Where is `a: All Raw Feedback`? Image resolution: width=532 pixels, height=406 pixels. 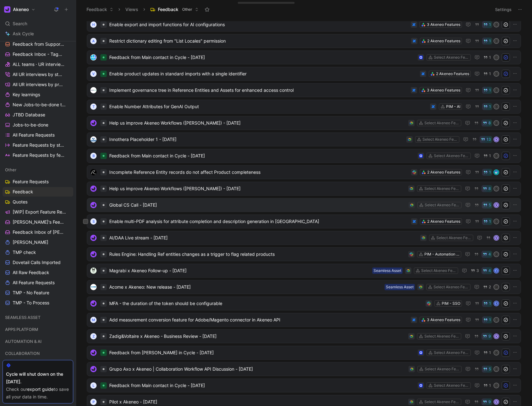
a: All Raw Feedback is located at coordinates (38, 272).